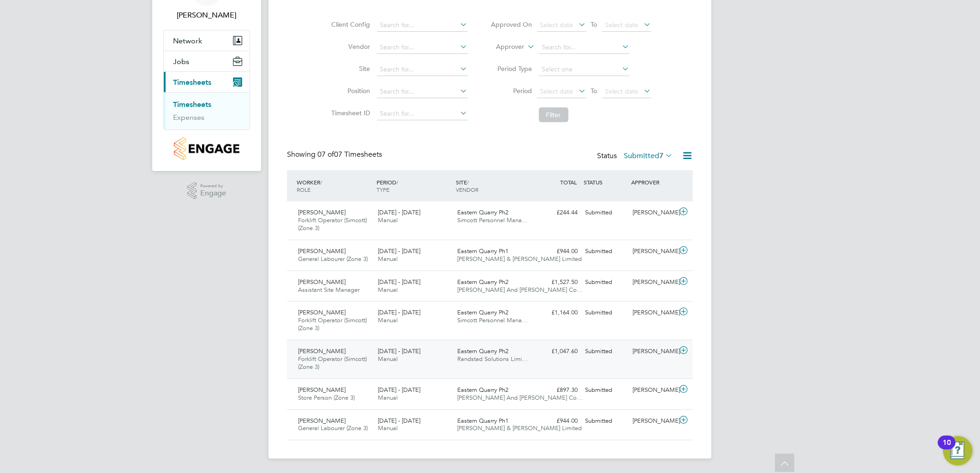 This screenshot has width=980, height=473. I want to click on div: £1,527.50, so click(557, 283).